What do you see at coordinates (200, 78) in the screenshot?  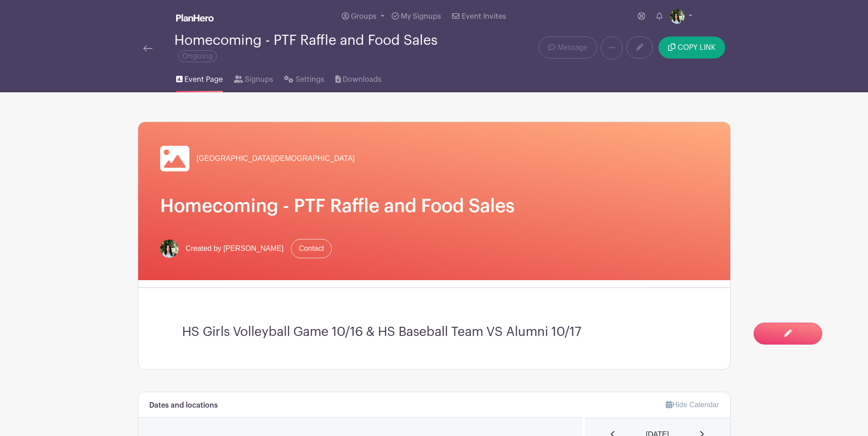 I see `a: Event Page` at bounding box center [200, 78].